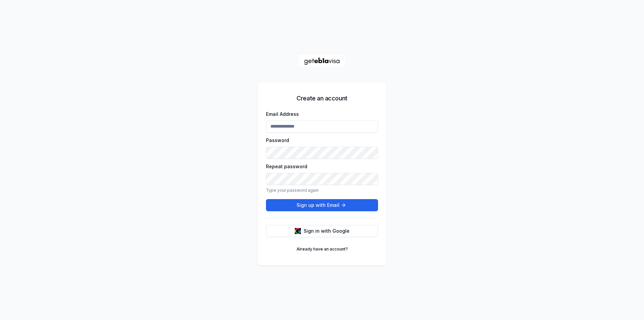 This screenshot has width=644, height=320. What do you see at coordinates (322, 249) in the screenshot?
I see `a: Already have an account?` at bounding box center [322, 249].